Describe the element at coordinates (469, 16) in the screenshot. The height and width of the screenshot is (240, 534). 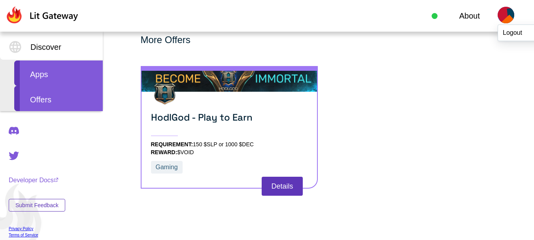
I see `a: About` at that location.